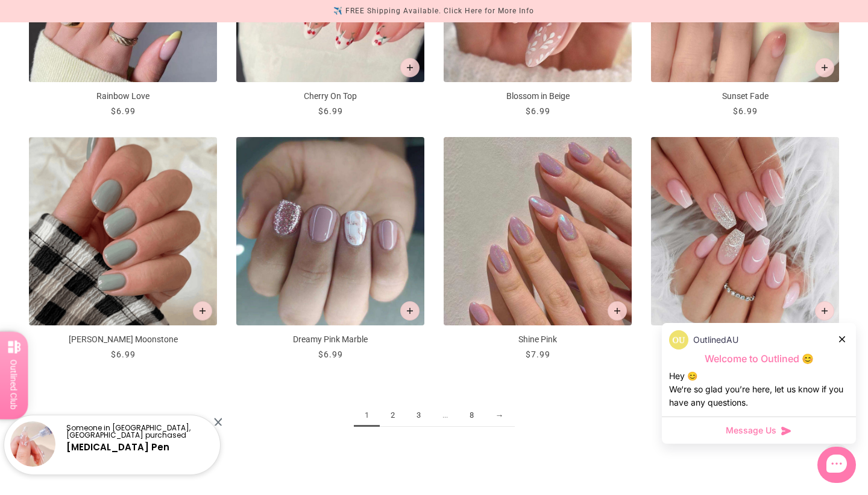 Image resolution: width=868 pixels, height=495 pixels. Describe the element at coordinates (123, 96) in the screenshot. I see `p: Rainbow Love` at that location.